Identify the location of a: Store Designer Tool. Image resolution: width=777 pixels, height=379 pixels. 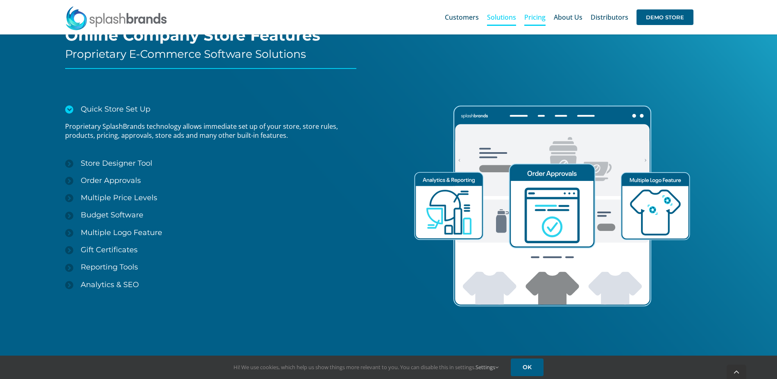
(217, 163).